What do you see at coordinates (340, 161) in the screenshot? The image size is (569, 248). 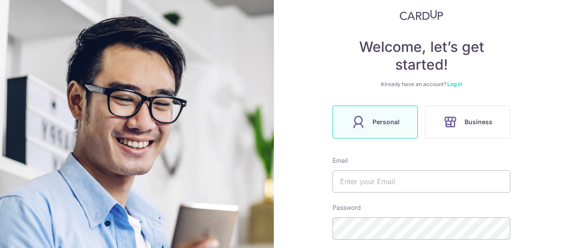 I see `label: Email` at bounding box center [340, 161].